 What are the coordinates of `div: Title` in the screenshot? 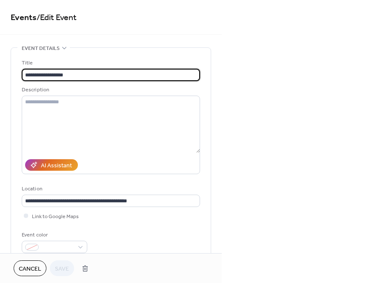 It's located at (110, 63).